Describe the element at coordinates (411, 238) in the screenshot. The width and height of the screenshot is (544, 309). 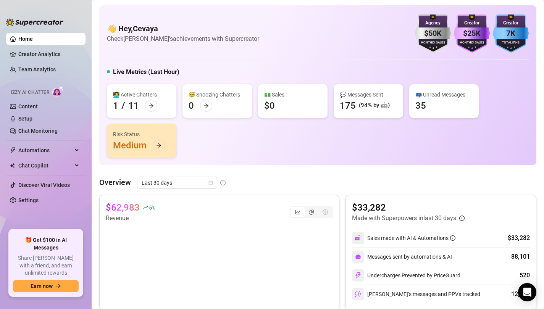
I see `div: Sales made with AI & Automations` at that location.